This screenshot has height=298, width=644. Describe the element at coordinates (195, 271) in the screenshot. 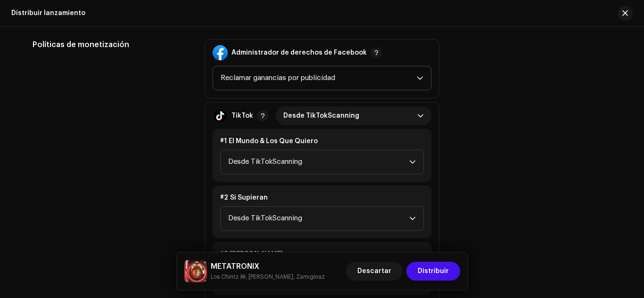

I see `img: eb8c5c60-9bce-4a5b-9b34-1b9979b1daa2` at that location.